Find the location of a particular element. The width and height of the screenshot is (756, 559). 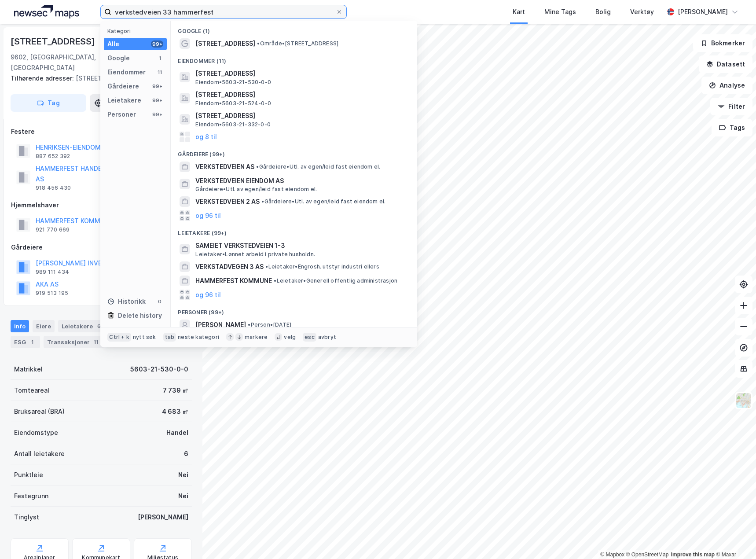

div: Punktleie is located at coordinates (28, 474).